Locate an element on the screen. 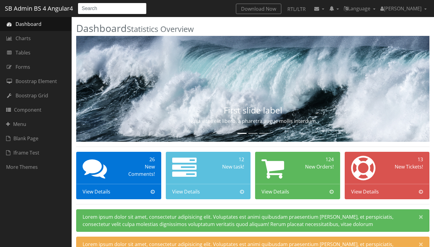 The image size is (434, 247). span: Menu is located at coordinates (16, 124).